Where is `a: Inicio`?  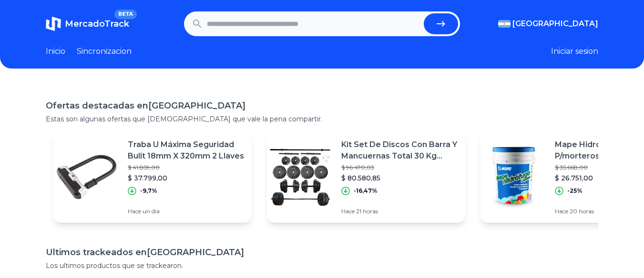
a: Inicio is located at coordinates (55, 51).